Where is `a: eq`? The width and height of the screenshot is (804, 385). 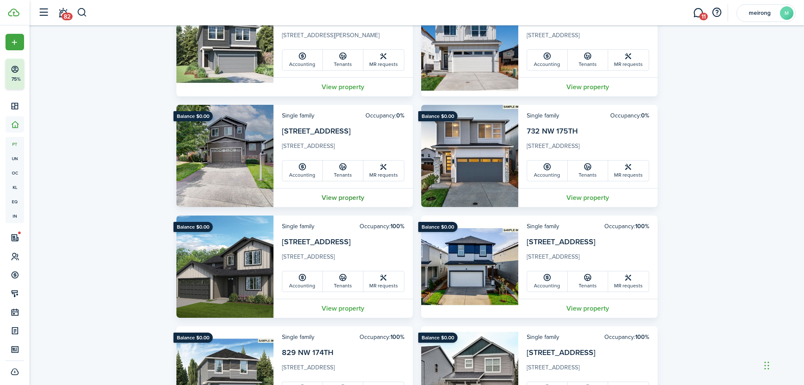
a: eq is located at coordinates (15, 201).